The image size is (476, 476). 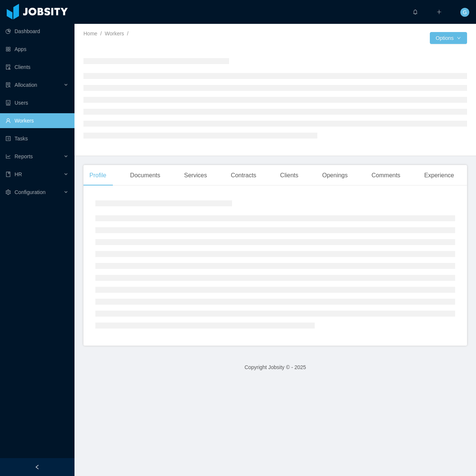 I want to click on div: Profile, so click(x=97, y=175).